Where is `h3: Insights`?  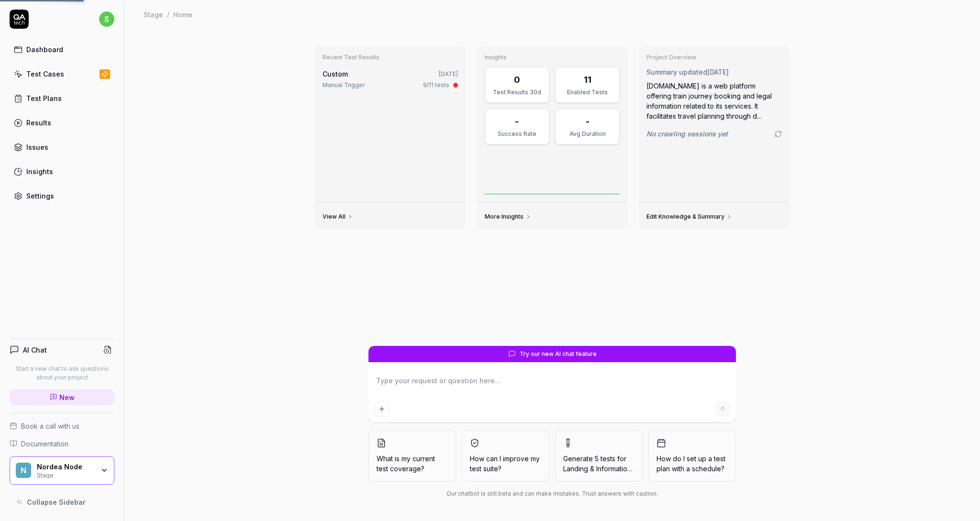 h3: Insights is located at coordinates (553, 58).